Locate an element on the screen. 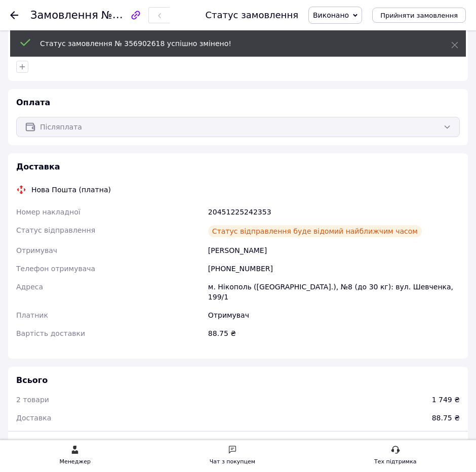 This screenshot has width=476, height=472. span: Отримувач is located at coordinates (36, 251).